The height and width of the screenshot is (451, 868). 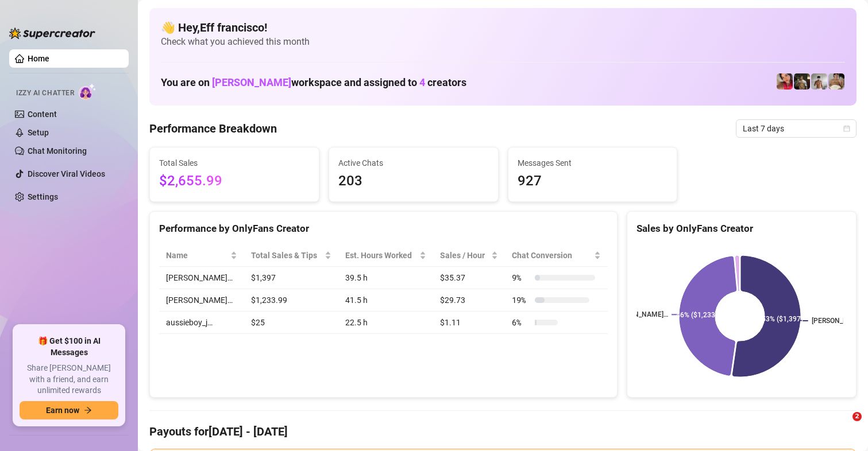 What do you see at coordinates (234, 163) in the screenshot?
I see `span: Total Sales` at bounding box center [234, 163].